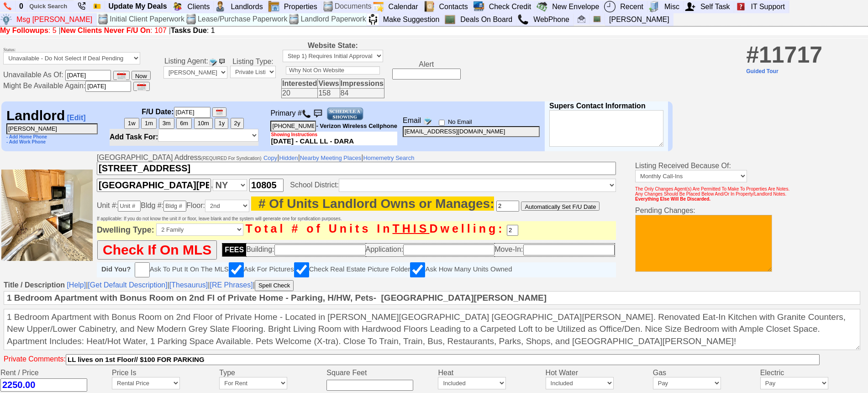  Describe the element at coordinates (48, 215) in the screenshot. I see `img: d1abc078-4a8e-4e66-8aa1-eb1d0d07569c.jpeg` at that location.